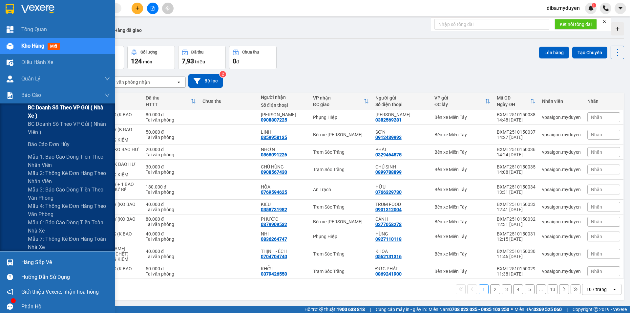 This screenshot has height=313, width=630. I want to click on button: 1, so click(484, 289).